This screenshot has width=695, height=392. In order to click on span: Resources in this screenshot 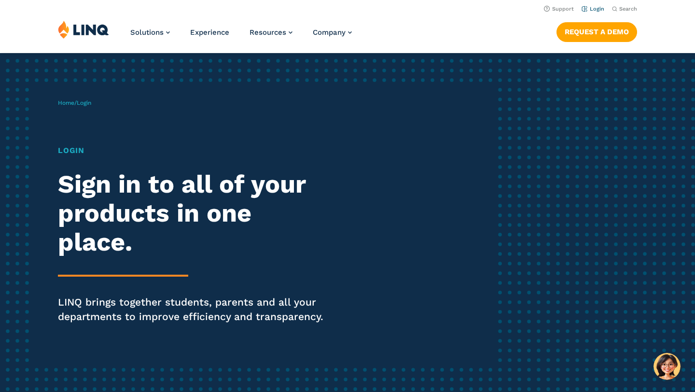, I will do `click(268, 32)`.